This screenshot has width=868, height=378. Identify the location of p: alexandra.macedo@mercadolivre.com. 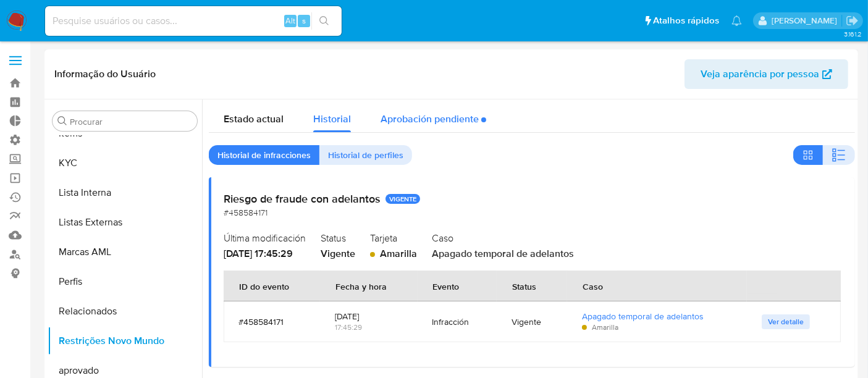
(806, 21).